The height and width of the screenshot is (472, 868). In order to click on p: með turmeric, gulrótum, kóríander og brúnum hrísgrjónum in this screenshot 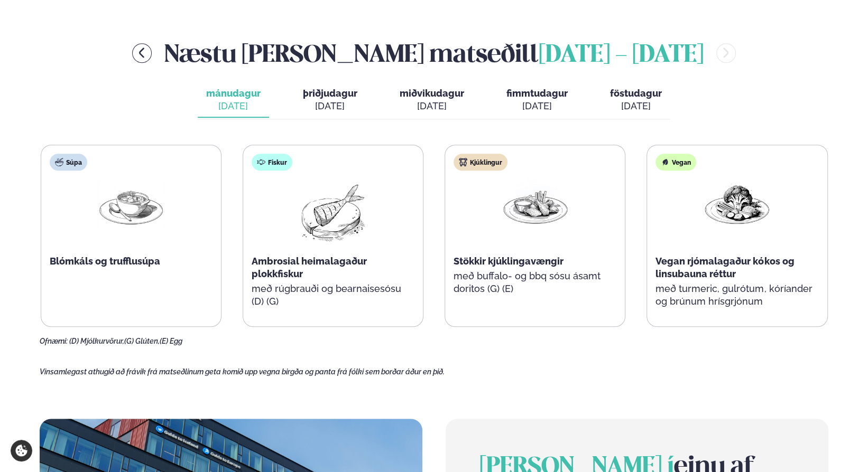, I will do `click(737, 296)`.